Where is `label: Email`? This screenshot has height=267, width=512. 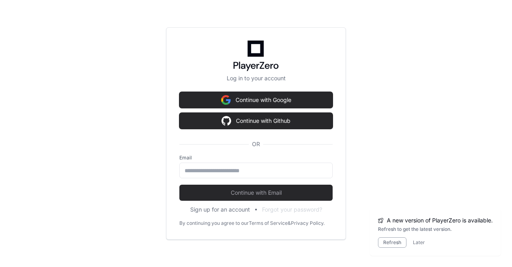
label: Email is located at coordinates (256, 158).